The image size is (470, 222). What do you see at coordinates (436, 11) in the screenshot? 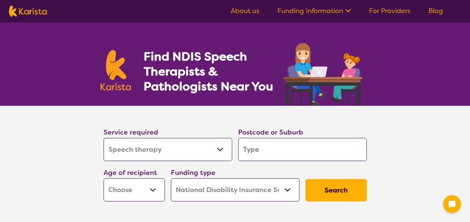
I see `a: Blog` at bounding box center [436, 11].